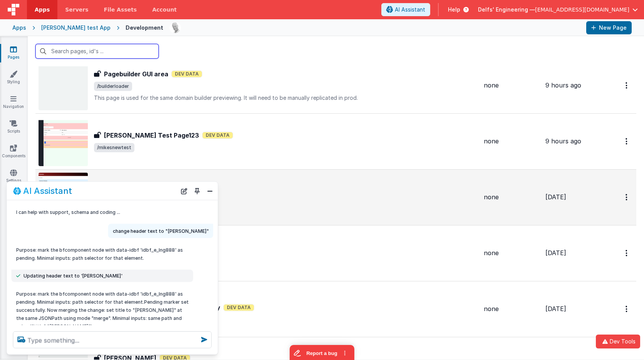 This screenshot has height=360, width=644. I want to click on h3: Pagebuilder GUI area, so click(136, 74).